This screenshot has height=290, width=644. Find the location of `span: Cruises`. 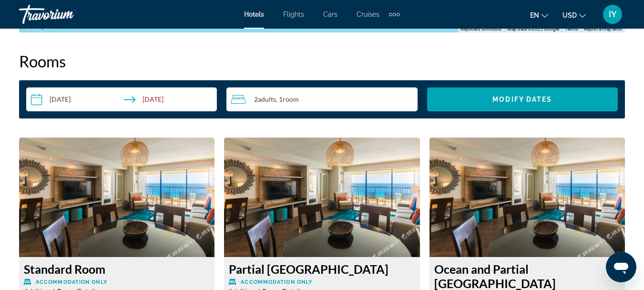

span: Cruises is located at coordinates (368, 15).